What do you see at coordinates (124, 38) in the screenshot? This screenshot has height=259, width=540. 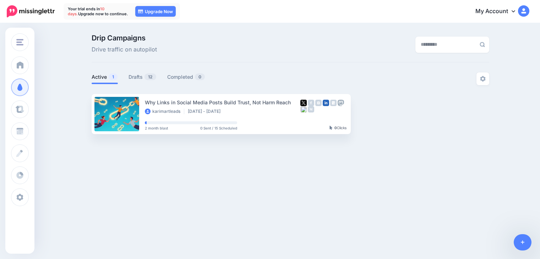 I see `span: Drip Campaigns` at bounding box center [124, 38].